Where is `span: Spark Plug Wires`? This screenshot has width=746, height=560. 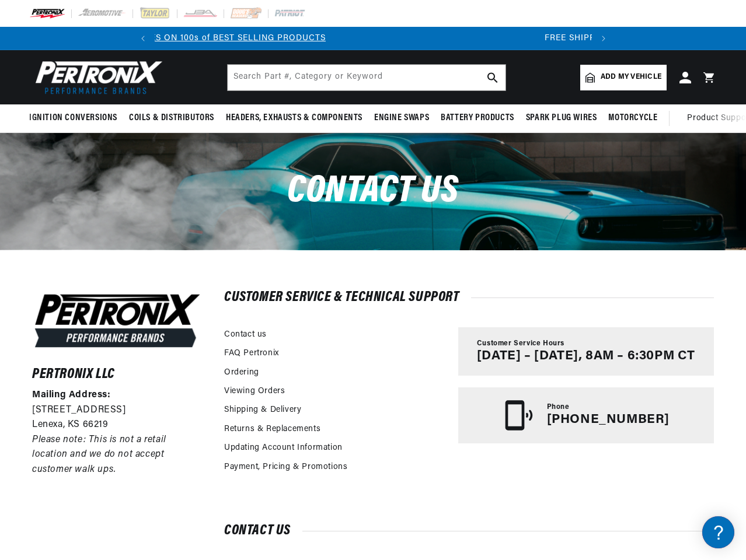 span: Spark Plug Wires is located at coordinates (561, 118).